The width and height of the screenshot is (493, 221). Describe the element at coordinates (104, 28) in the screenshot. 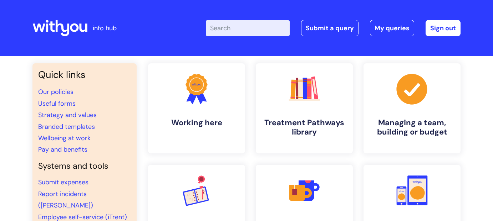

I see `p: info hub` at that location.